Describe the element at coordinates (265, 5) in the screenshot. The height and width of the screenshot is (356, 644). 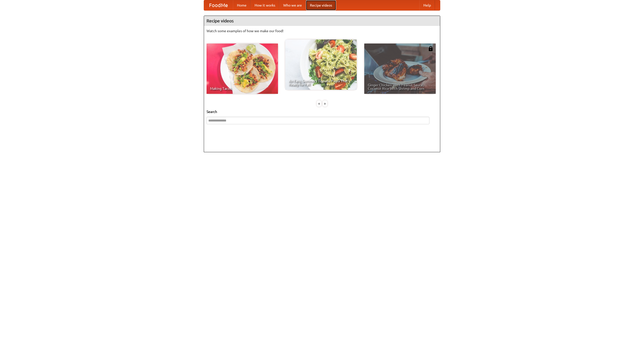
I see `a: How it works` at that location.